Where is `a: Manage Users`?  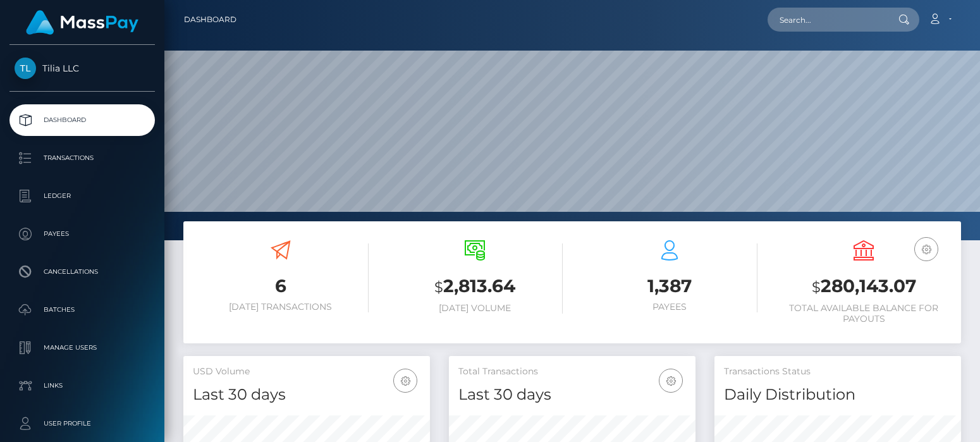
a: Manage Users is located at coordinates (82, 347).